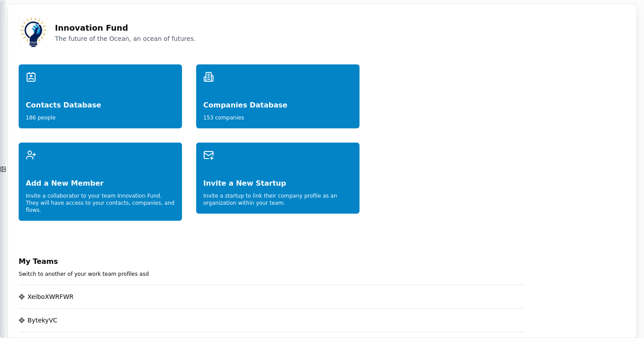 Image resolution: width=644 pixels, height=338 pixels. What do you see at coordinates (33, 32) in the screenshot?
I see `img: Workspace Logo` at bounding box center [33, 32].